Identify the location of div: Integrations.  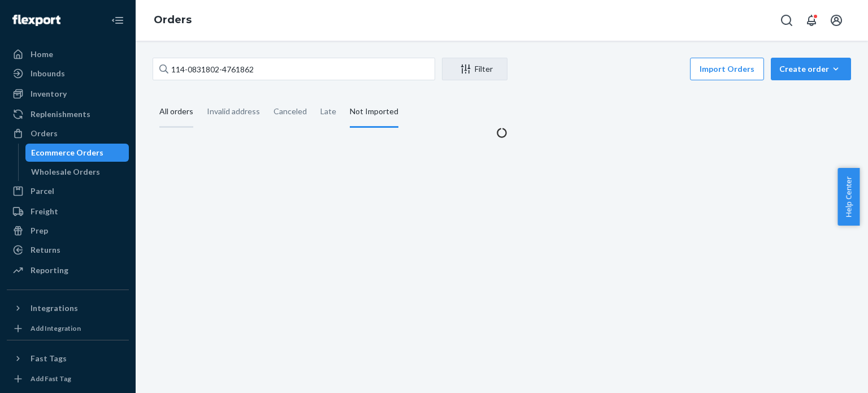
(54, 308).